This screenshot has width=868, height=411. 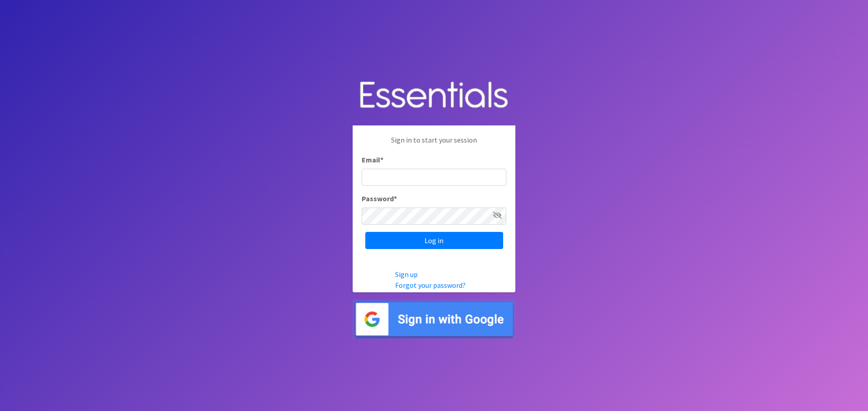 I want to click on label: Password, so click(x=379, y=199).